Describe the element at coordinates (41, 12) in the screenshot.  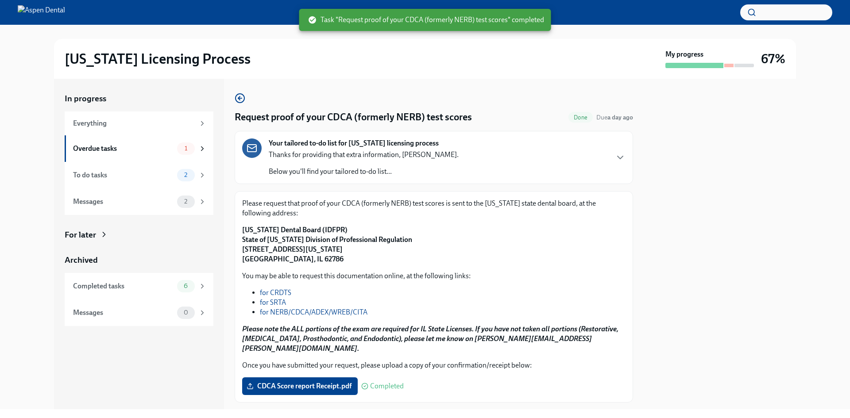
I see `img: Aspen Dental` at that location.